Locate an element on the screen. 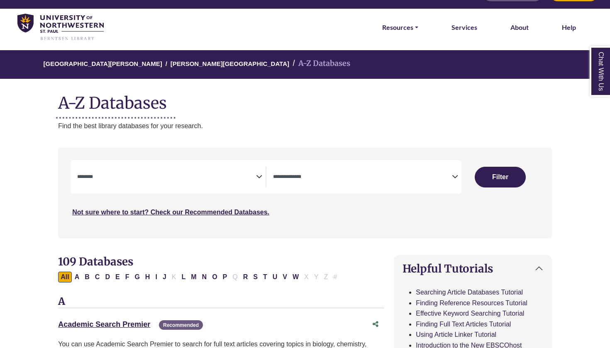  button: Filter Results V is located at coordinates (284, 277).